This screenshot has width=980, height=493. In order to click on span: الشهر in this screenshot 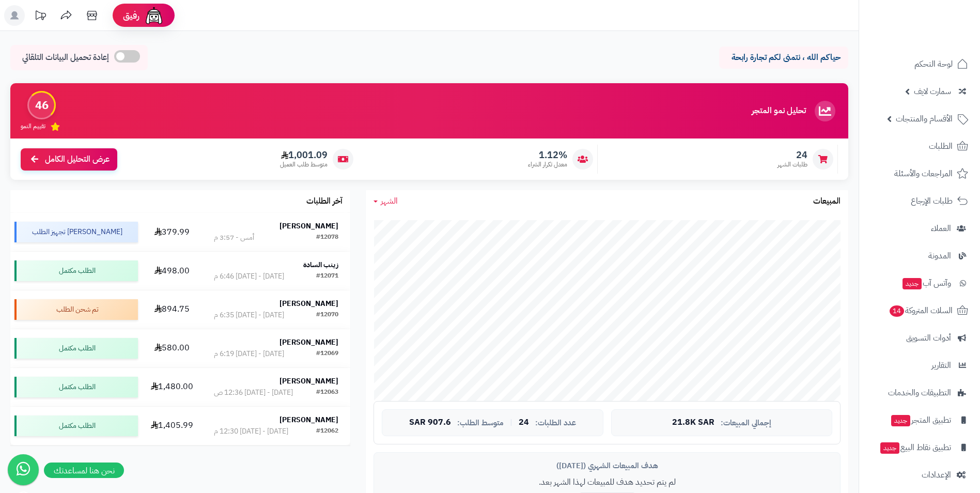, I will do `click(389, 201)`.